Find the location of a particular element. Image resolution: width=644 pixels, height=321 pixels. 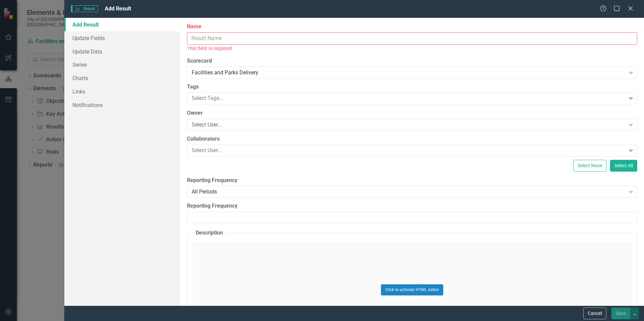

label: Name is located at coordinates (412, 27).